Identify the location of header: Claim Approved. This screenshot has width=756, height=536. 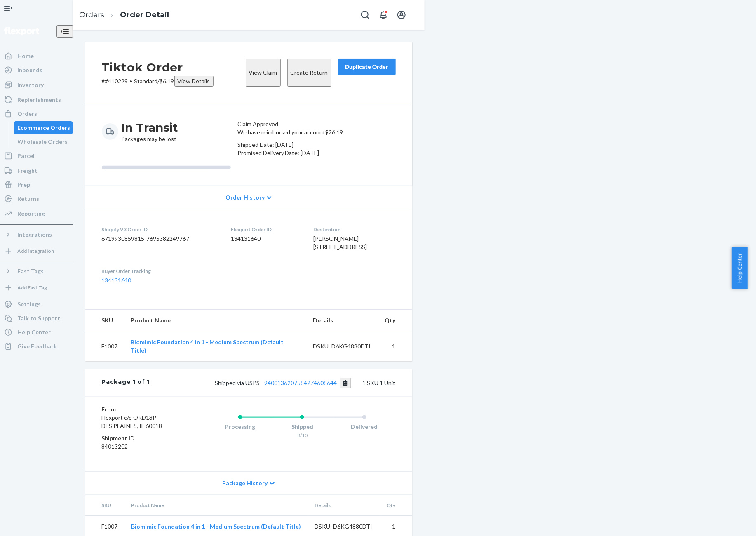
(317, 124).